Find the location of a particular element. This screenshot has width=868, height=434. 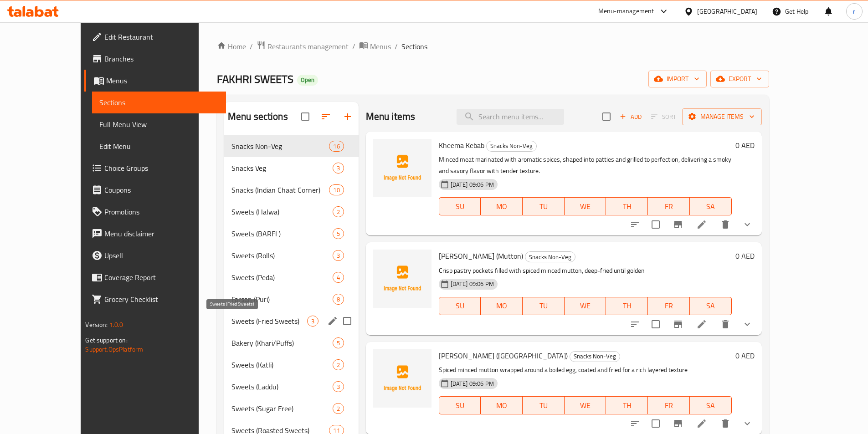

div: Sweets (Laddu) is located at coordinates (283, 387).